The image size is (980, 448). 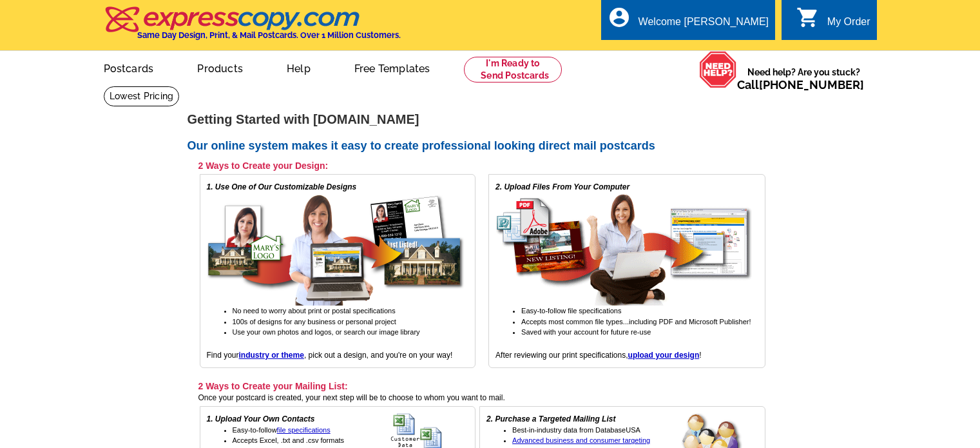 I want to click on span: Need help? Are you stuck?, so click(x=804, y=79).